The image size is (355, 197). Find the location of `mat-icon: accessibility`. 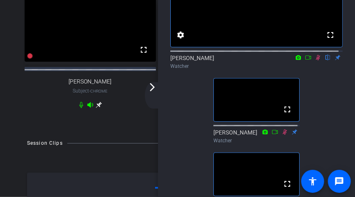

mat-icon: accessibility is located at coordinates (313, 181).